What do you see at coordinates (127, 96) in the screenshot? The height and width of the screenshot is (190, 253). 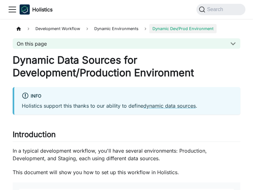 I see `div: info` at bounding box center [127, 96].